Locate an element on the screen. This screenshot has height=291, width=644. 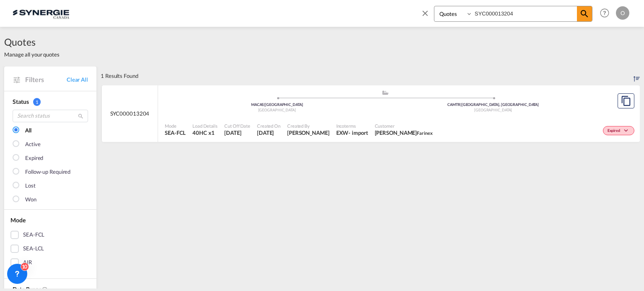
div: O is located at coordinates (623, 13).